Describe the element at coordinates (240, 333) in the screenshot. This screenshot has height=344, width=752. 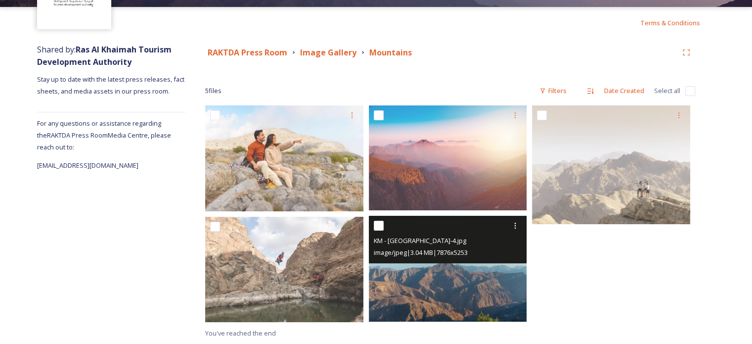
I see `span: You've reached the end` at that location.